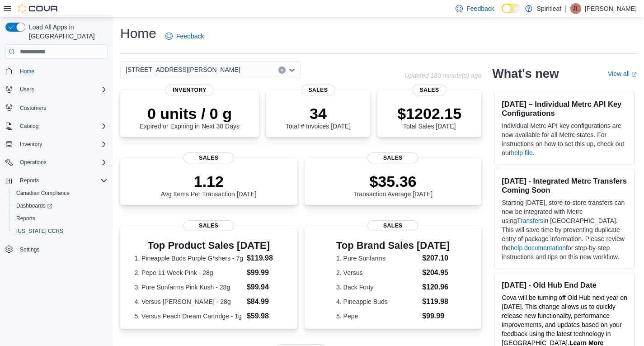  I want to click on a: Home, so click(27, 71).